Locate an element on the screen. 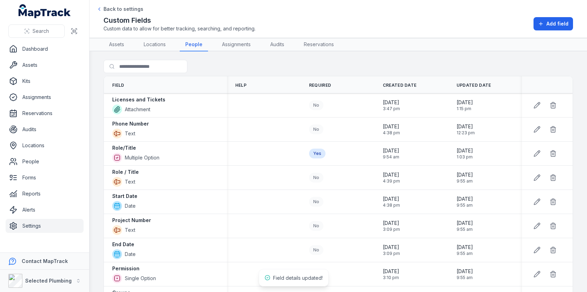 Image resolution: width=587 pixels, height=292 pixels. span: Updated Date is located at coordinates (474, 85).